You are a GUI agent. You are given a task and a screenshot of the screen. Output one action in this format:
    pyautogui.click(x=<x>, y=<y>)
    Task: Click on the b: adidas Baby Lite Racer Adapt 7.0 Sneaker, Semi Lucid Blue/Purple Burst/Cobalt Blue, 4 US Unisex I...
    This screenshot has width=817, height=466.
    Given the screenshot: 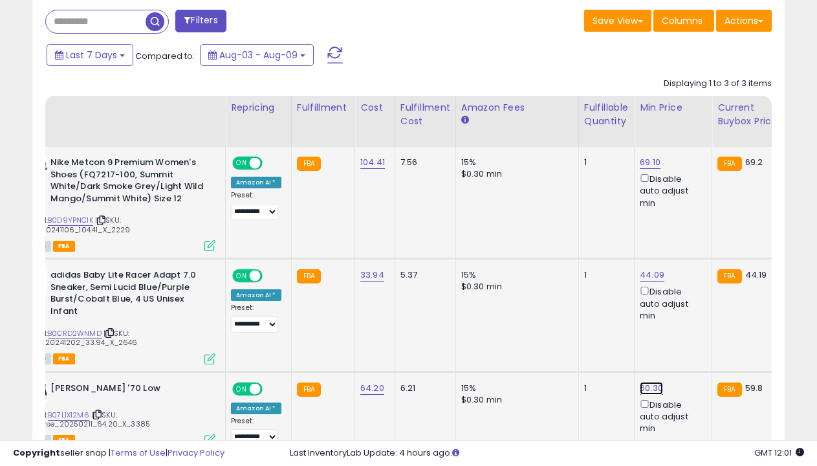 What is the action you would take?
    pyautogui.click(x=129, y=294)
    